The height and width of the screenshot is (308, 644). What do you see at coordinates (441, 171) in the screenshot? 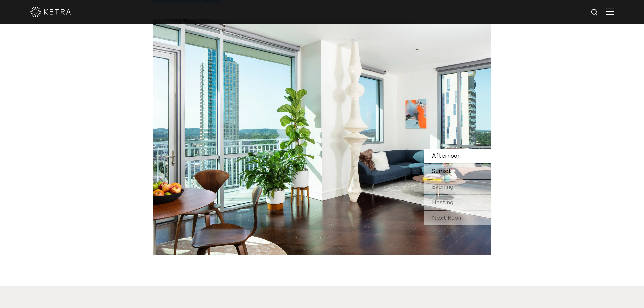
I see `span: Sunset` at bounding box center [441, 171].